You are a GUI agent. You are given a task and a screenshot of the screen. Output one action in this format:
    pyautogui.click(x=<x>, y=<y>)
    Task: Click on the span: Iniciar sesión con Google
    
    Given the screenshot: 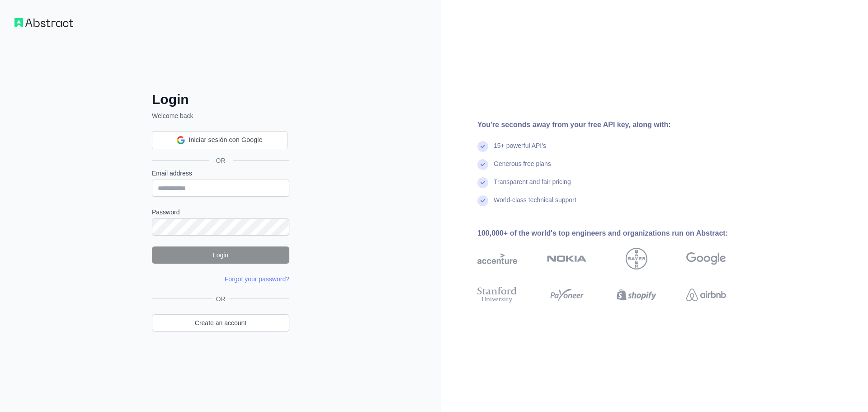 What is the action you would take?
    pyautogui.click(x=225, y=140)
    